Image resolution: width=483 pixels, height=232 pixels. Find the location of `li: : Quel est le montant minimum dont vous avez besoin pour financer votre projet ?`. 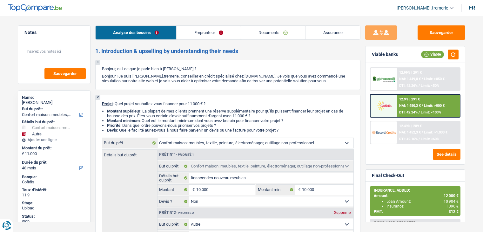

li: : Quel est le montant minimum dont vous avez besoin pour financer votre projet ? is located at coordinates (230, 120).